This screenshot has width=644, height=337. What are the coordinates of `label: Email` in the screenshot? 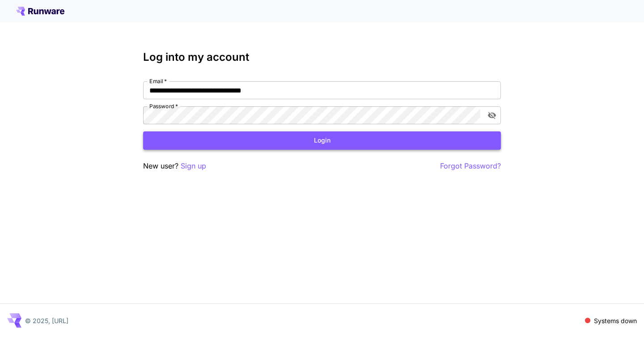 It's located at (158, 81).